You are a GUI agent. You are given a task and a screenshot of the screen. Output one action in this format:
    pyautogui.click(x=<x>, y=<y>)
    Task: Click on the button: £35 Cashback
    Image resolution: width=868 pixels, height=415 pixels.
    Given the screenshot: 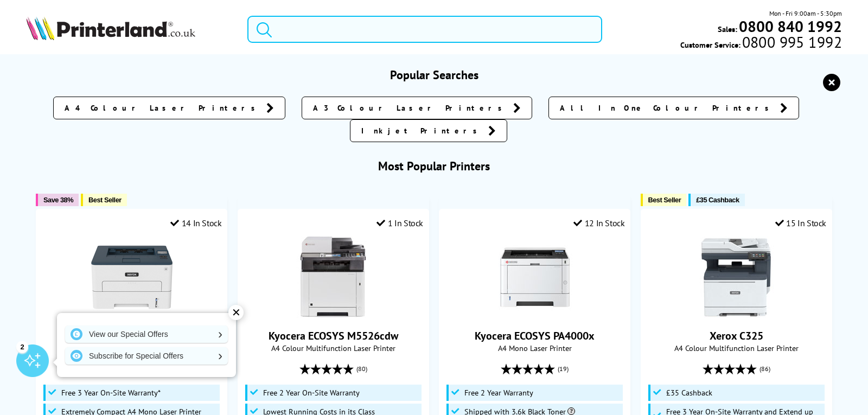 What is the action you would take?
    pyautogui.click(x=716, y=200)
    